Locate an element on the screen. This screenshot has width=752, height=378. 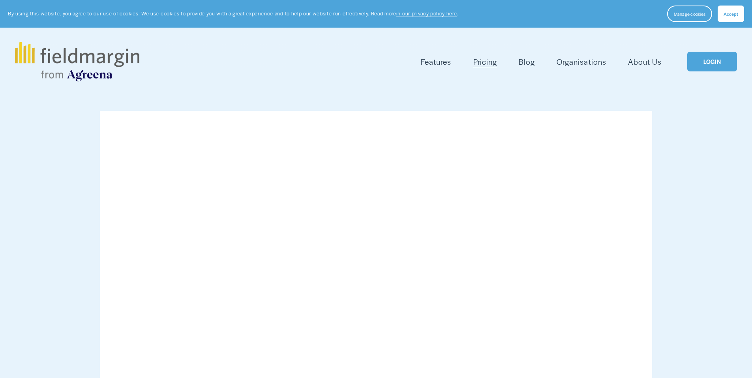
a: Blog is located at coordinates (527, 62).